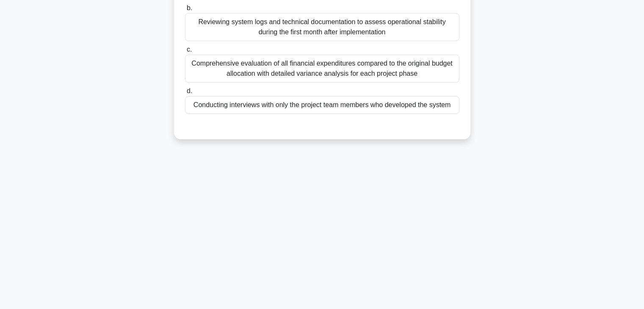 The width and height of the screenshot is (644, 309). What do you see at coordinates (189, 8) in the screenshot?
I see `span: b.` at bounding box center [189, 8].